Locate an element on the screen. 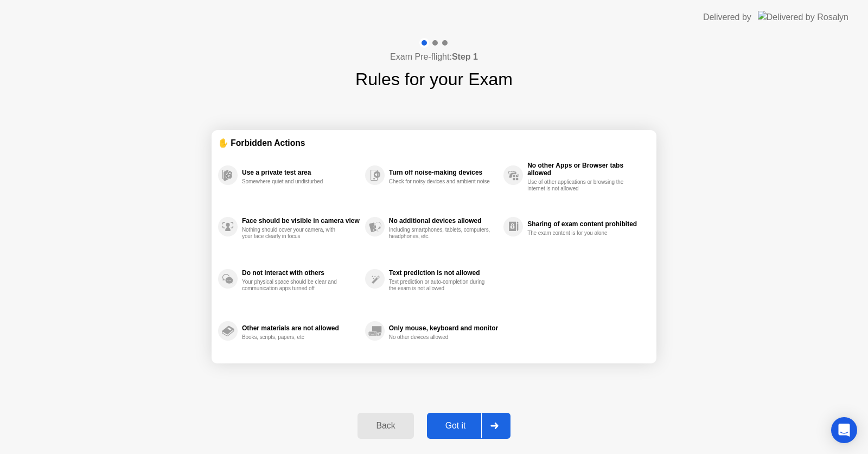 This screenshot has height=454, width=868. div: Delivered by is located at coordinates (727, 17).